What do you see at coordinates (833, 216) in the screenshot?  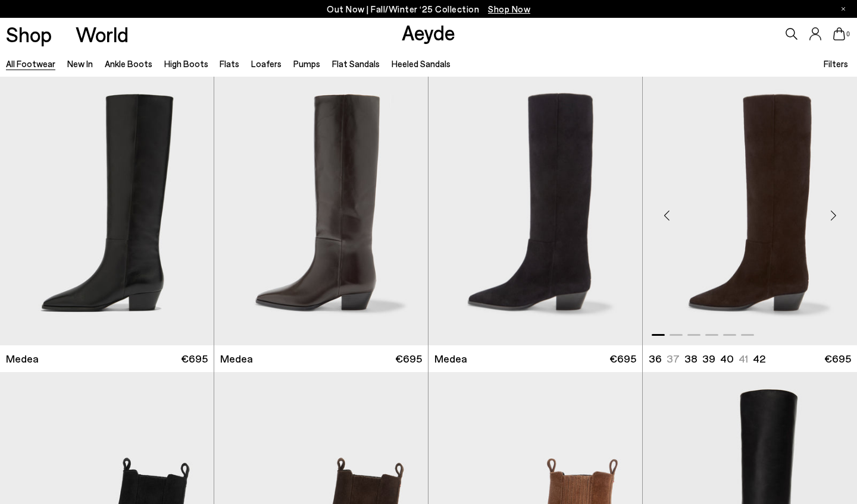 I see `div: Next slide` at bounding box center [833, 216].